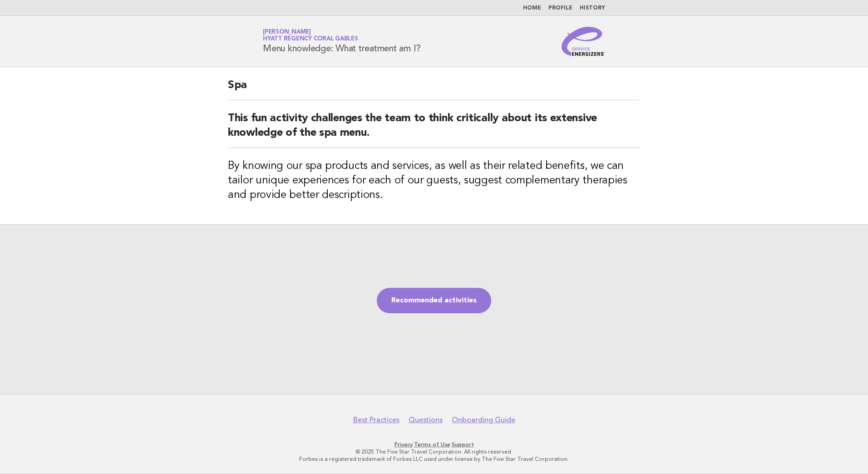  What do you see at coordinates (377, 420) in the screenshot?
I see `a: Best Practices` at bounding box center [377, 420].